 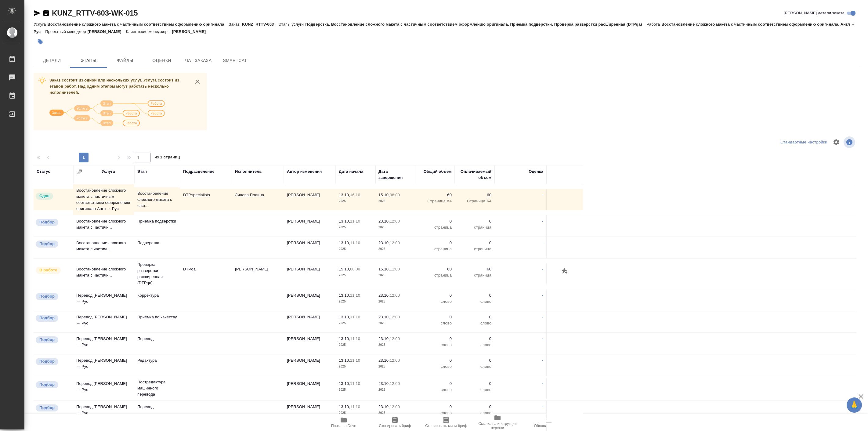 I want to click on span: Папка на Drive, so click(x=344, y=426).